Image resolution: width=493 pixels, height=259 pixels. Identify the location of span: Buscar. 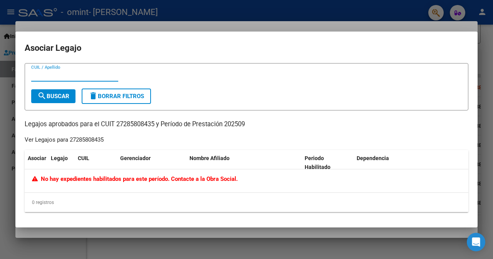
(53, 96).